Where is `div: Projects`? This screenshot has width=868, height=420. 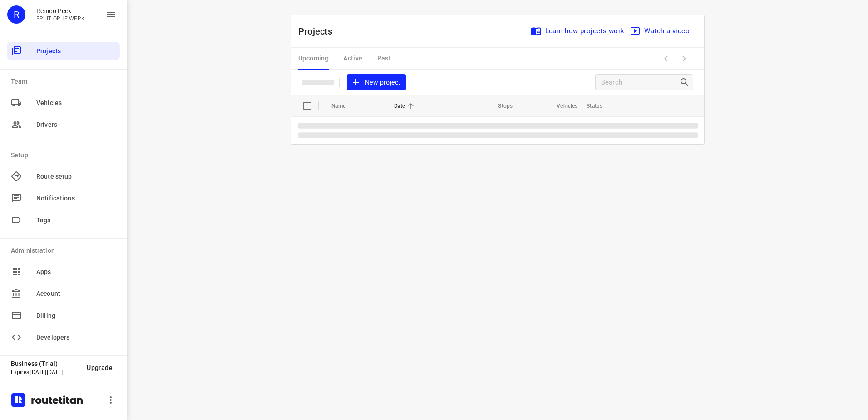
div: Projects is located at coordinates (64, 51).